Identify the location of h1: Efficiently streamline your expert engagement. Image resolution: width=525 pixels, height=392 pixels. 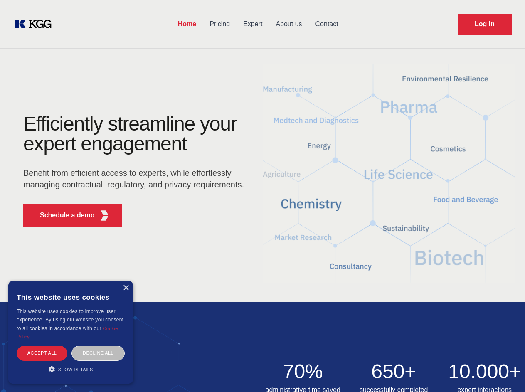
(136, 134).